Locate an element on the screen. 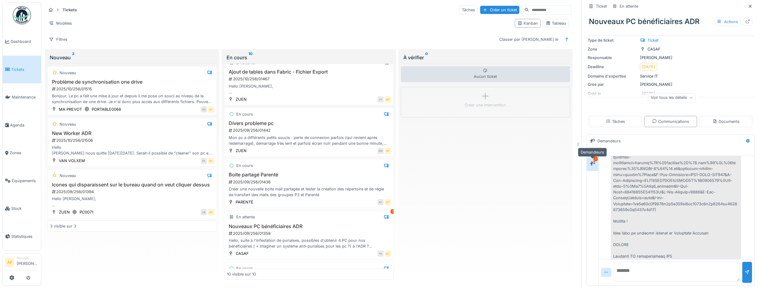  div: Domaine d'expertise is located at coordinates (613, 76).